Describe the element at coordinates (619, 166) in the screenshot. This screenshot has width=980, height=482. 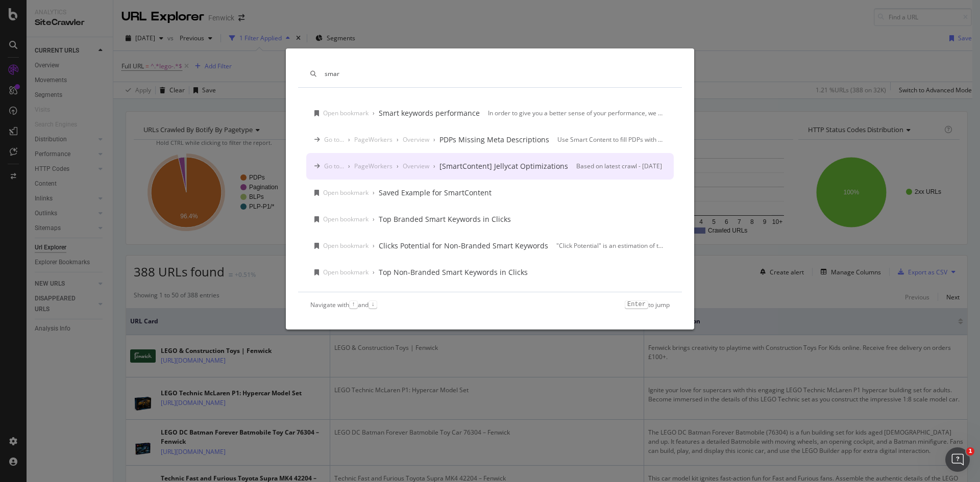
I see `div: Based on latest crawl - 04/08/2025` at that location.